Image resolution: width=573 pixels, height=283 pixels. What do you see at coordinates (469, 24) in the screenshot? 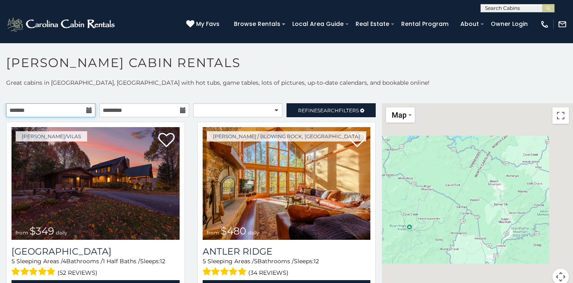
I see `a: About` at bounding box center [469, 24].